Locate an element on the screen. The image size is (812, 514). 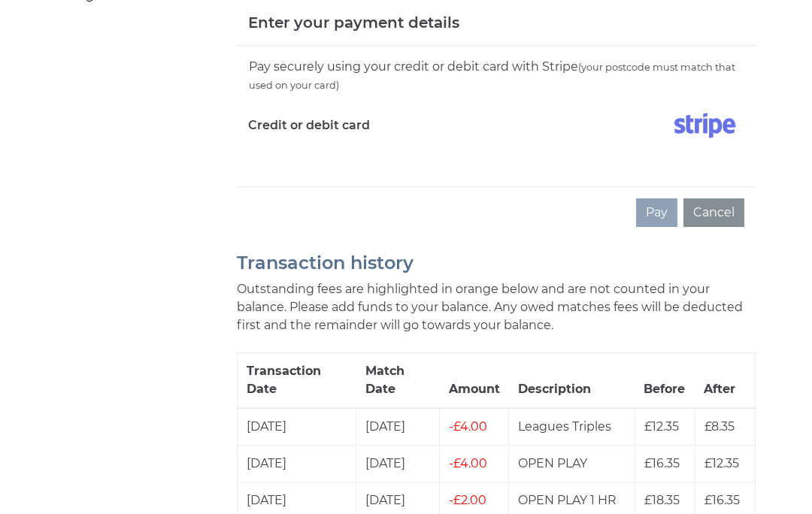
small: (your postcode must match that used on your card) is located at coordinates (492, 76).